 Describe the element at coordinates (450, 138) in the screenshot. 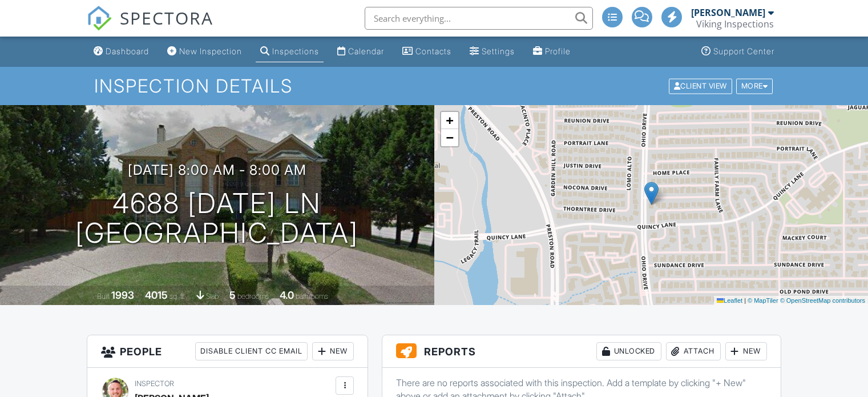

I see `a: Zoom out` at that location.